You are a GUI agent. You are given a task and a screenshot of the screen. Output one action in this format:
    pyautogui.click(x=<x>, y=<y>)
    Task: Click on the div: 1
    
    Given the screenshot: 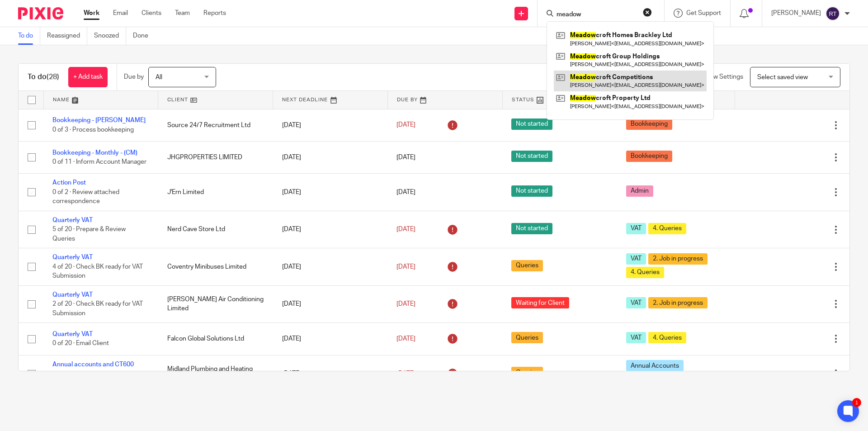 What is the action you would take?
    pyautogui.click(x=857, y=403)
    